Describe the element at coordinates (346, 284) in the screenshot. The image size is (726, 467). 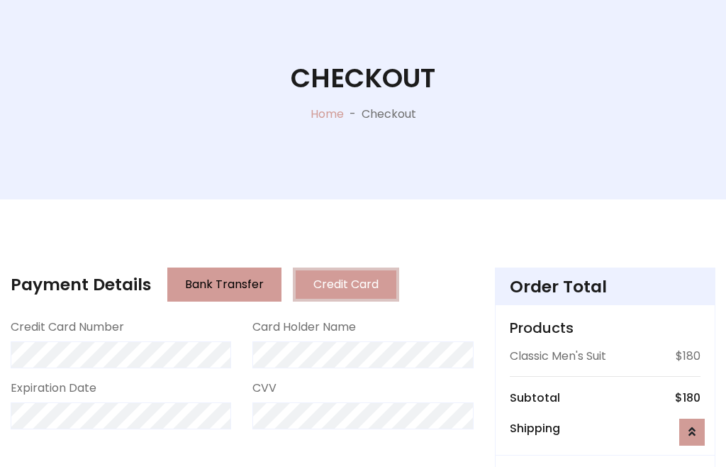
I see `button: Credit Card` at that location.